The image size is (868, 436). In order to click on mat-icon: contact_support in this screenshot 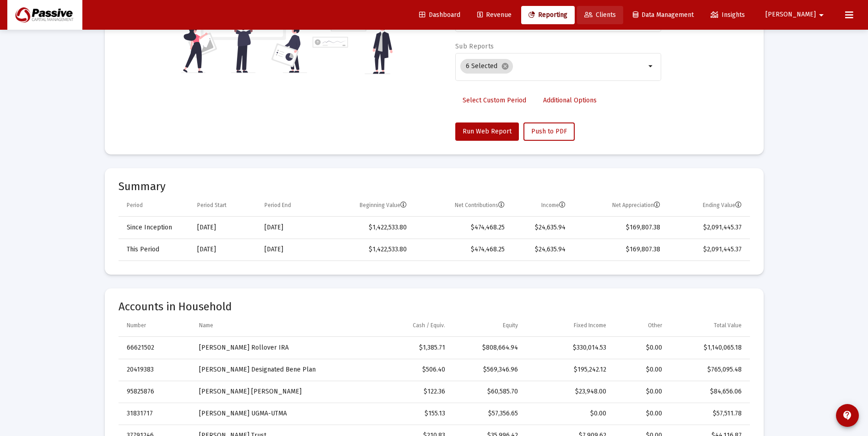, I will do `click(847, 415)`.